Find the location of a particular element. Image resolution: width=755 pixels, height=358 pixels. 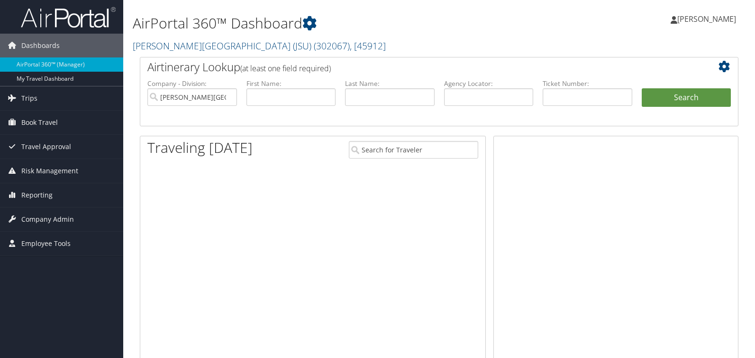

img: airportal-logo.png is located at coordinates (68, 17).